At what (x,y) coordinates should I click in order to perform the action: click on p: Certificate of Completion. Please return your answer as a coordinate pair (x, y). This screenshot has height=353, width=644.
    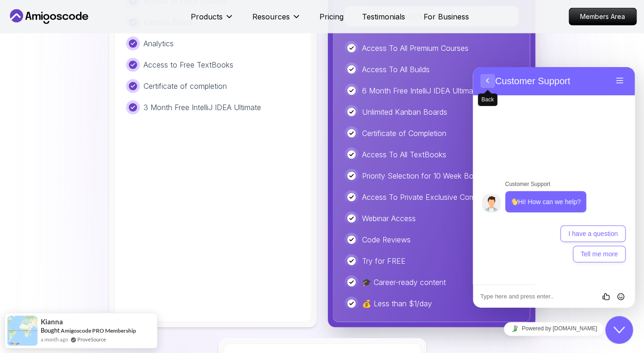
    Looking at the image, I should click on (404, 133).